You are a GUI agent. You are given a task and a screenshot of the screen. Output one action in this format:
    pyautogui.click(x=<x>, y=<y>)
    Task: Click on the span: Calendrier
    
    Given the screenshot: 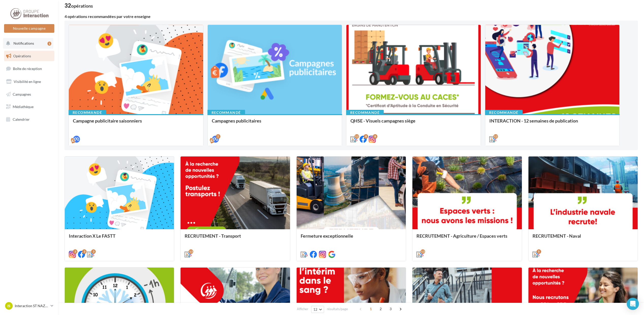 What is the action you would take?
    pyautogui.click(x=21, y=119)
    